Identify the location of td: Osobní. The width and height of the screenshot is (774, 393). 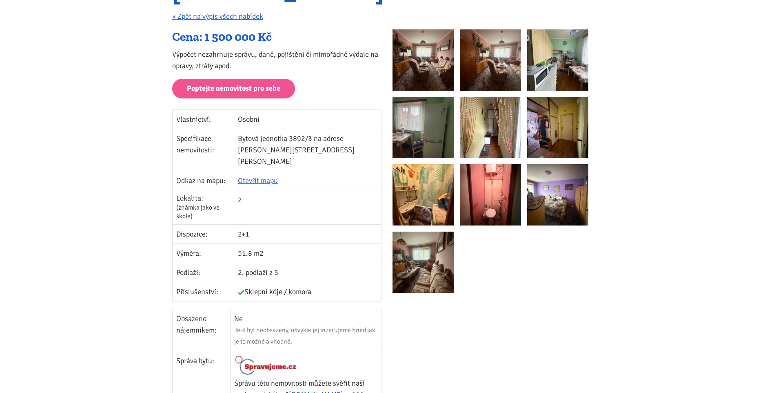
(307, 119).